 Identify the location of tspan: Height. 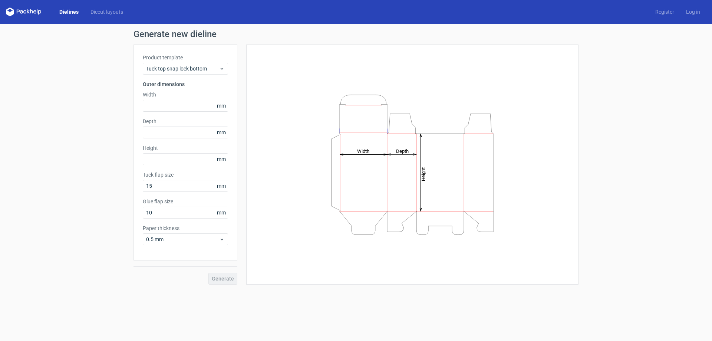
(423, 174).